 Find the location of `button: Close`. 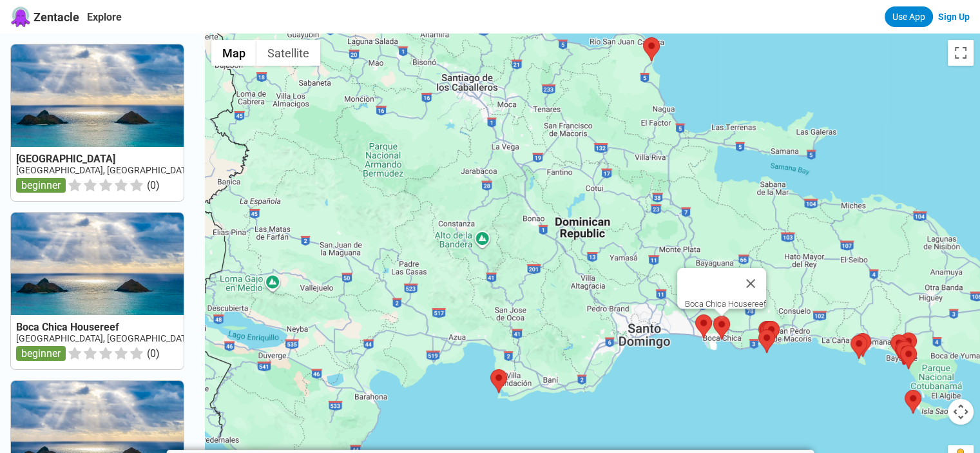

button: Close is located at coordinates (751, 283).